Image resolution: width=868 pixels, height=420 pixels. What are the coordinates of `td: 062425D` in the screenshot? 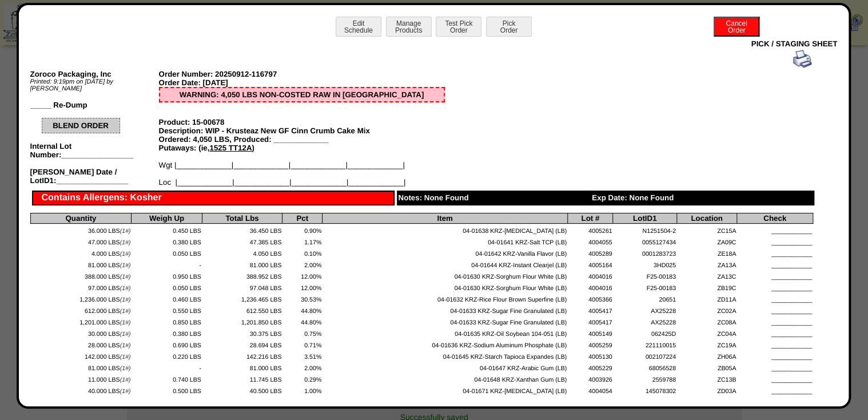 It's located at (644, 332).